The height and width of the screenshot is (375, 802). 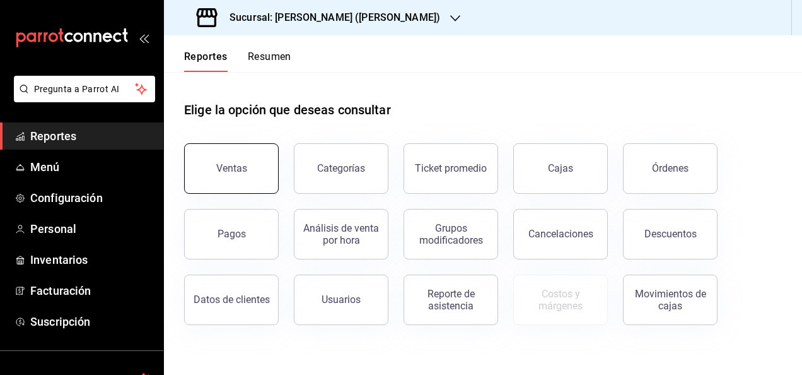 I want to click on span: Configuración, so click(x=91, y=197).